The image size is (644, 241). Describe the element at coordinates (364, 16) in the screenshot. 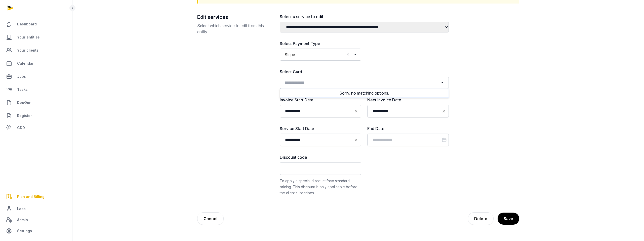

I see `label: Select a service to edit` at that location.